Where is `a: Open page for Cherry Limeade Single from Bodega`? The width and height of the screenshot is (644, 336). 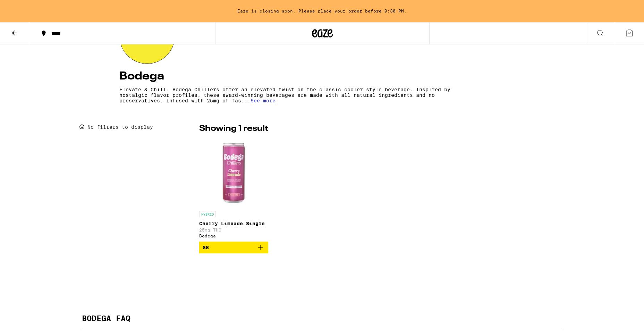 a: Open page for Cherry Limeade Single from Bodega is located at coordinates (233, 190).